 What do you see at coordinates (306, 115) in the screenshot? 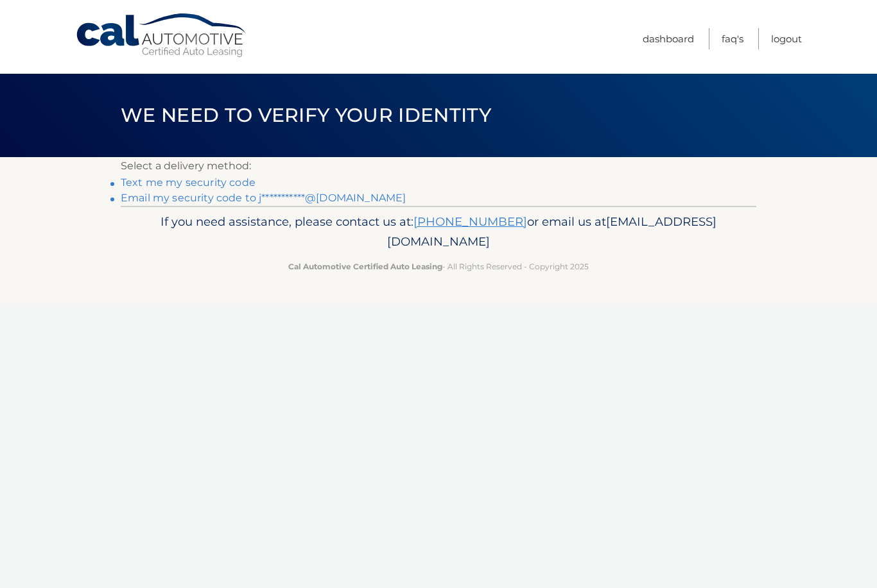
I see `span: We need to verify your identity` at bounding box center [306, 115].